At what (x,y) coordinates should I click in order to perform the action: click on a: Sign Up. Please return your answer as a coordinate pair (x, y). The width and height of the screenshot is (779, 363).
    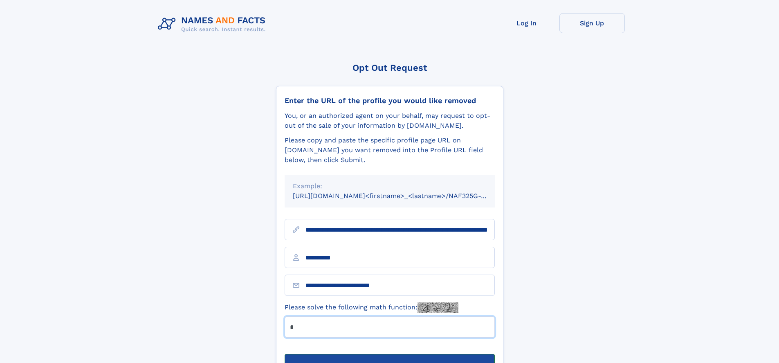
    Looking at the image, I should click on (592, 23).